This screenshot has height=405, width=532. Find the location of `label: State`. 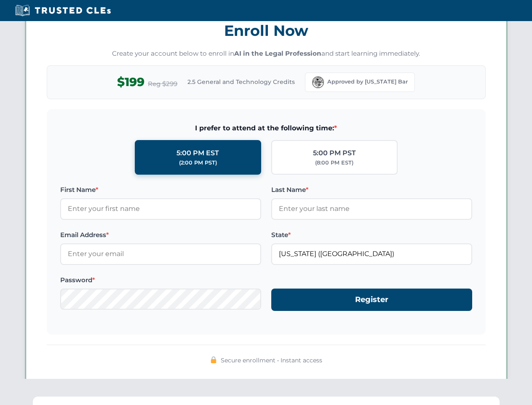

label: State is located at coordinates (372, 235).